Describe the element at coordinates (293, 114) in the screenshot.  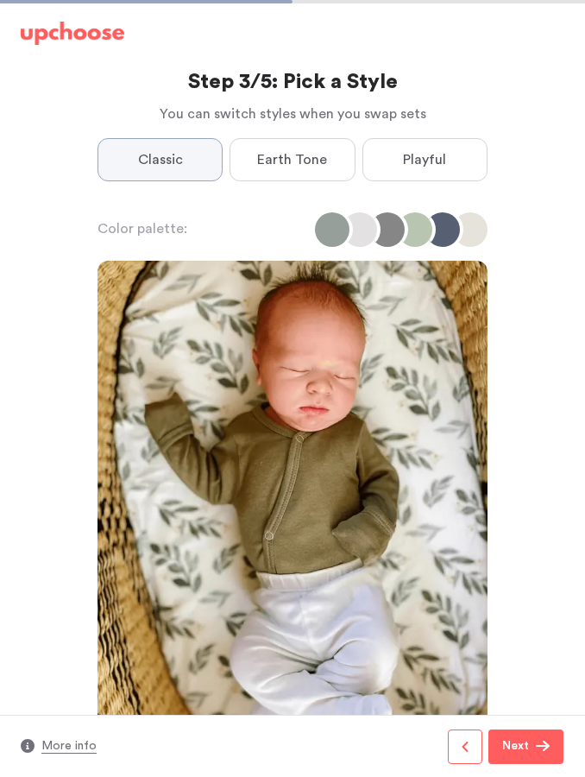
I see `p: You can switch styles when you swap sets` at that location.